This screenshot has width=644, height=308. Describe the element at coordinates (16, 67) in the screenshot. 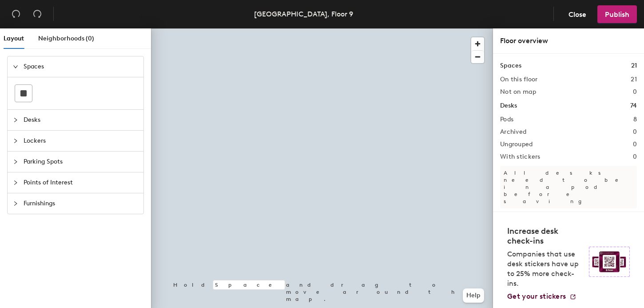

I see `span: expanded` at that location.